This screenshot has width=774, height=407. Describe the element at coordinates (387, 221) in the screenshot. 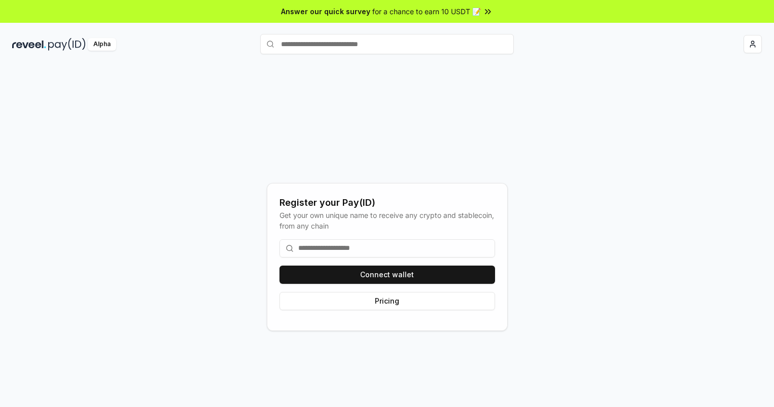

I see `div: Get your own unique name to receive any crypto and stablecoin, from any chain` at that location.